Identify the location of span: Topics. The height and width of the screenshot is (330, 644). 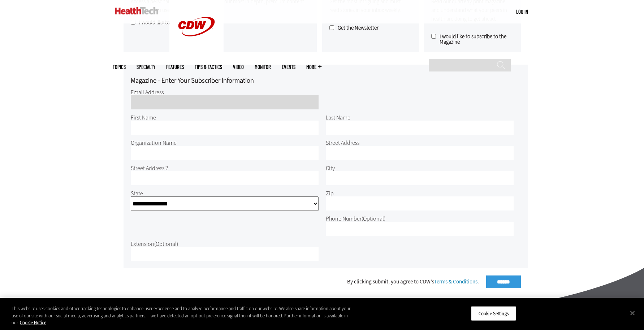
(119, 67).